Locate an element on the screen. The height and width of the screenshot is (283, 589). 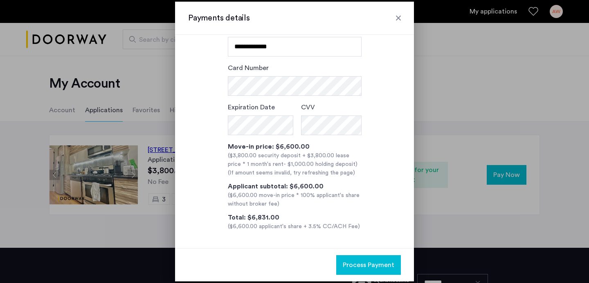
span: Total: $6,831.00 is located at coordinates (254, 217).